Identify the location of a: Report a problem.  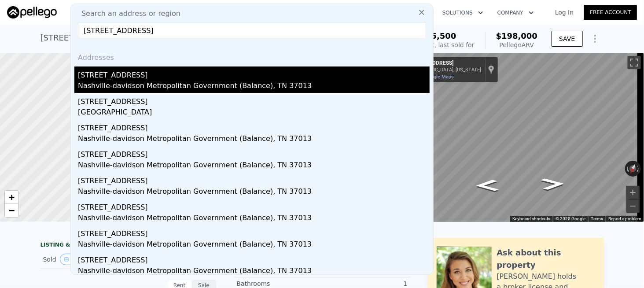
(625, 218).